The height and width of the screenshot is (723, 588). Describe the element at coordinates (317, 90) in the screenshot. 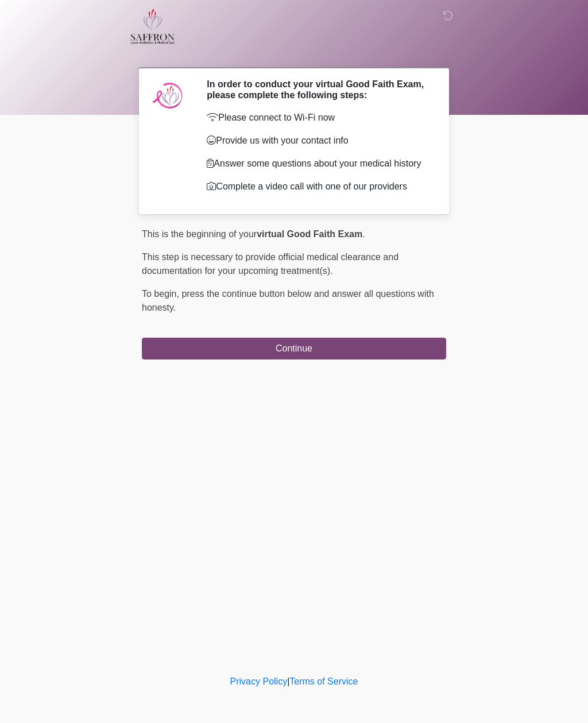

I see `h2: In order to conduct your virtual Good Faith Exam, please complete the following steps:` at that location.